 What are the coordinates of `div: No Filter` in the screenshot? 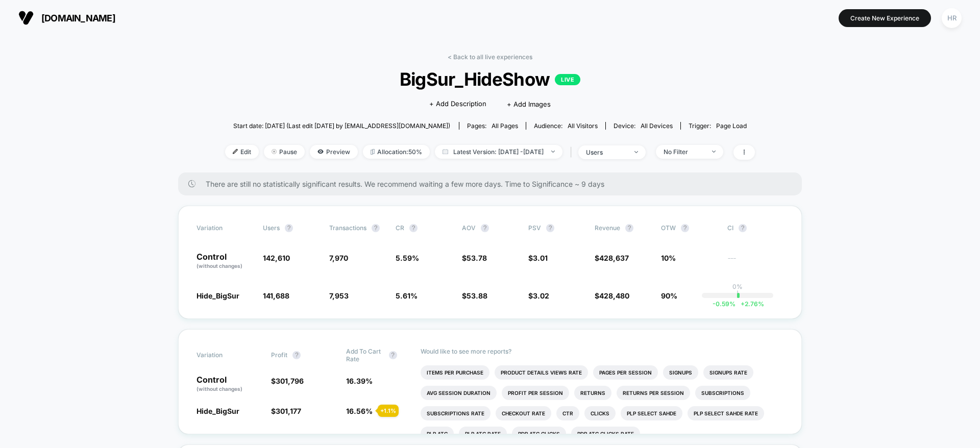 It's located at (684, 151).